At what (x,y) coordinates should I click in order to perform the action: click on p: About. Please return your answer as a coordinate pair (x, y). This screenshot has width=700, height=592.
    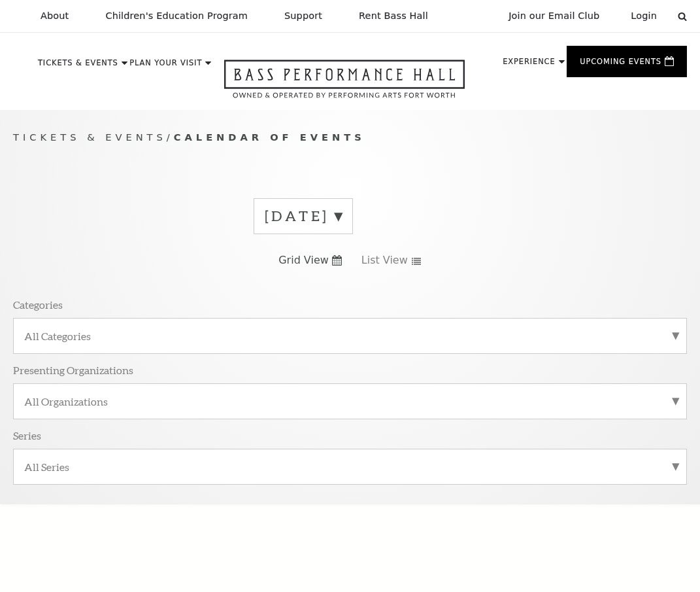
    Looking at the image, I should click on (55, 15).